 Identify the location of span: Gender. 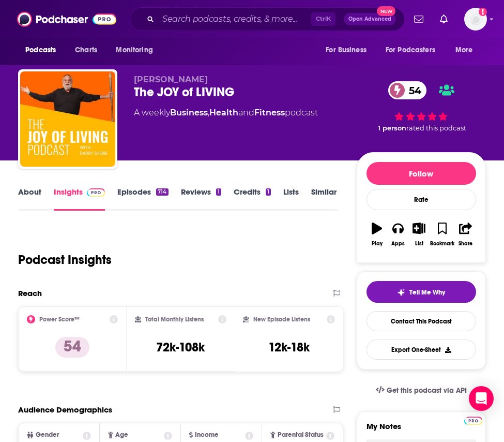
(47, 435).